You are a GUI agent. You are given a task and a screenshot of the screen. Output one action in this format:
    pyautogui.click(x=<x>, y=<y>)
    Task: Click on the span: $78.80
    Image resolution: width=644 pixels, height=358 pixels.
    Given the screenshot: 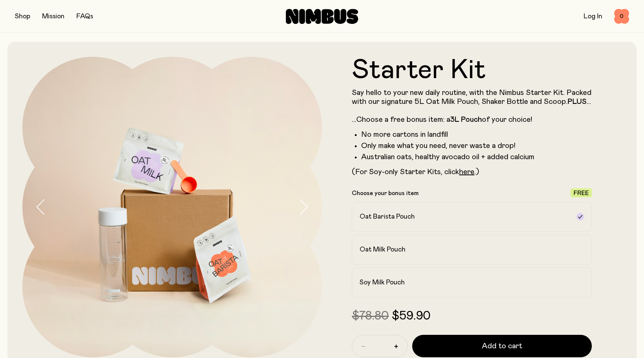 What is the action you would take?
    pyautogui.click(x=370, y=316)
    